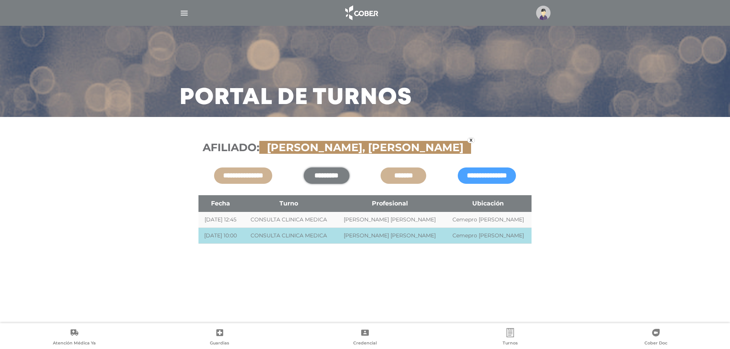 The width and height of the screenshot is (730, 349). Describe the element at coordinates (220, 204) in the screenshot. I see `th: Fecha` at that location.